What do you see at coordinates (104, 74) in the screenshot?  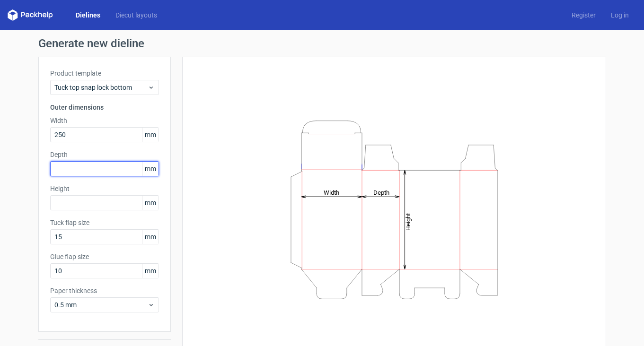 I see `label: Product template` at bounding box center [104, 74].